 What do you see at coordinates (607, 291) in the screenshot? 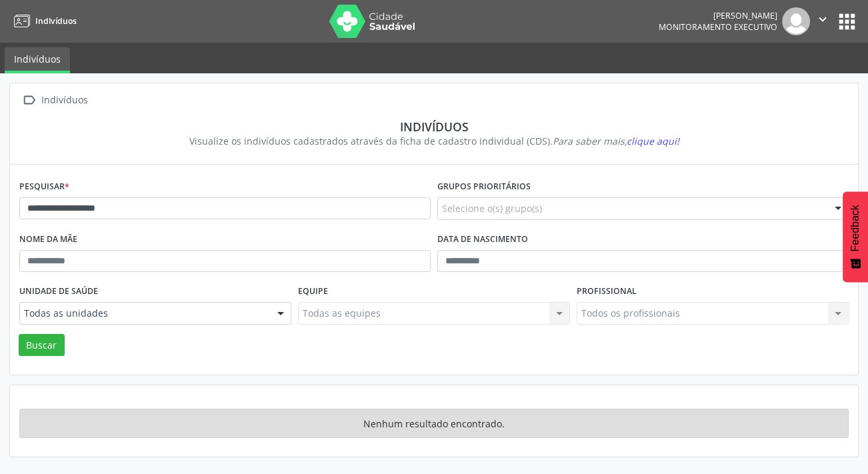
I see `label: Profissional` at bounding box center [607, 291].